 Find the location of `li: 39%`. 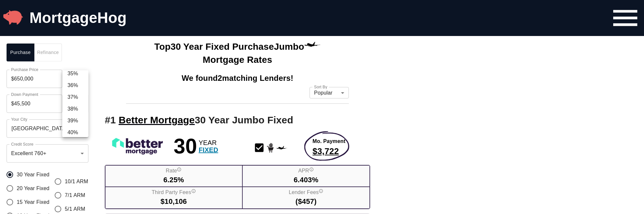

li: 39% is located at coordinates (75, 121).